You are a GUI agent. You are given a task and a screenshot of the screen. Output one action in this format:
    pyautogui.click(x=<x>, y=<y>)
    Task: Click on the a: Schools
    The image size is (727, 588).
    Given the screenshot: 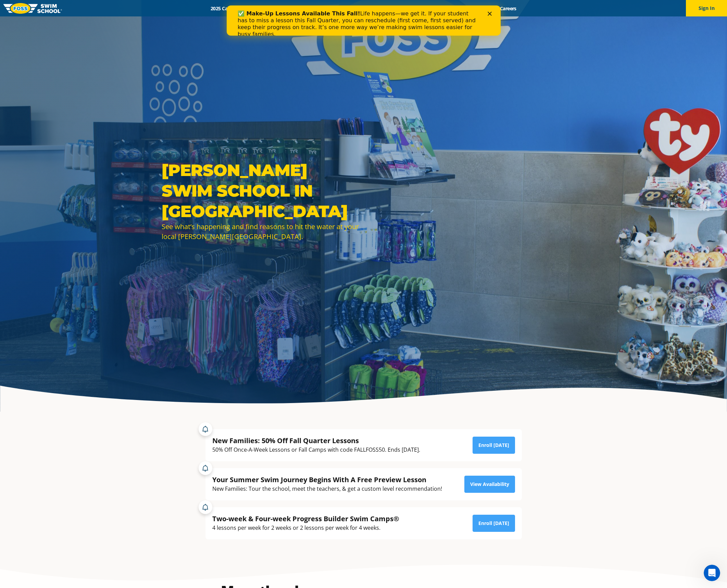 What is the action you would take?
    pyautogui.click(x=262, y=8)
    